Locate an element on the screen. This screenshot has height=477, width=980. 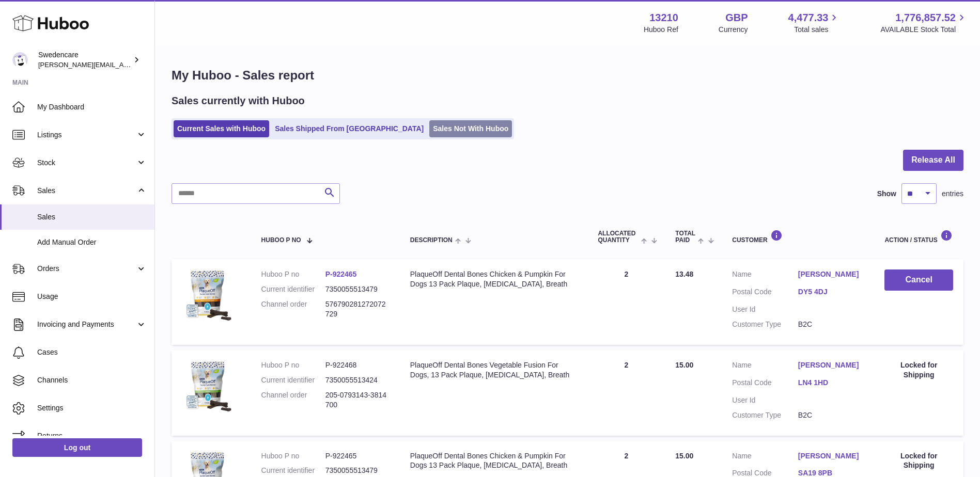
a: Current Sales with Huboo is located at coordinates (221, 129).